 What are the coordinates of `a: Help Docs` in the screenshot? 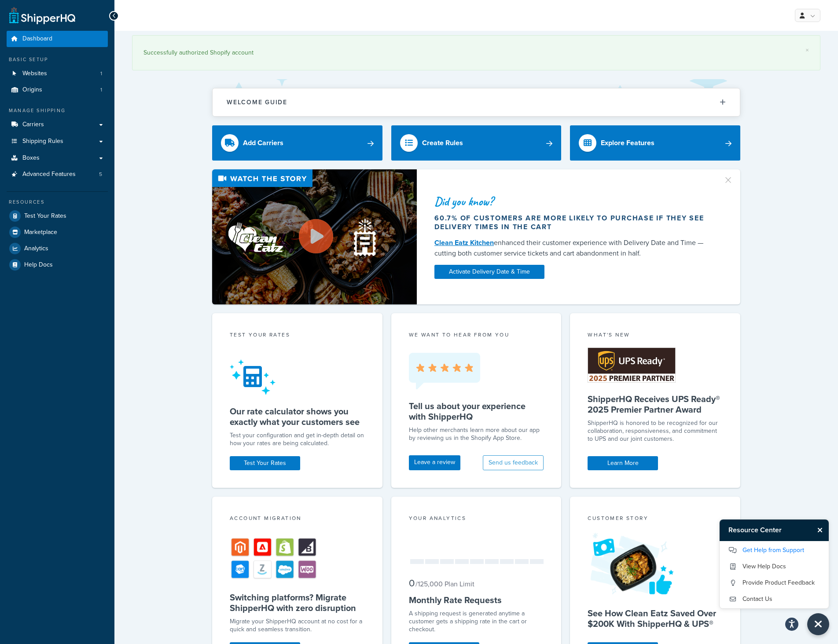 It's located at (58, 264).